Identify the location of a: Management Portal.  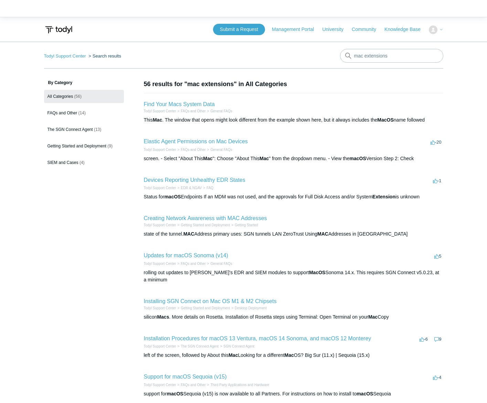
(297, 29).